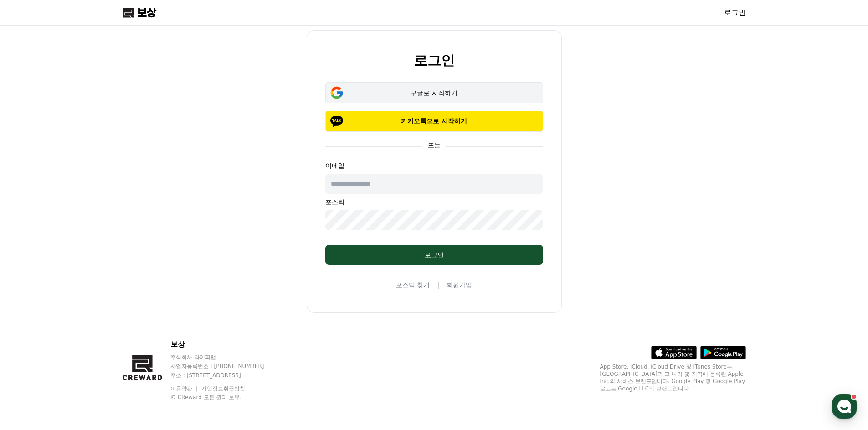  I want to click on a: 설정, so click(146, 300).